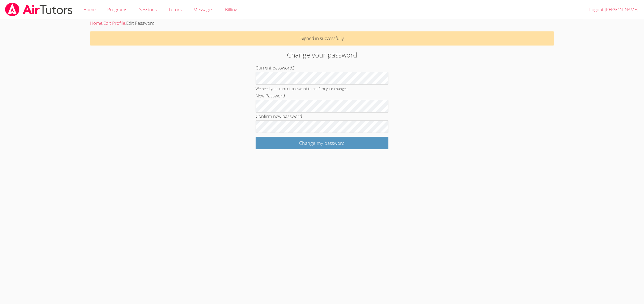 This screenshot has width=644, height=304. I want to click on img: airtutors_banner-c4298cdbf04f3fff15de1276eac7730deb9818008684d7c2e4769d2f7ddbe033.png, so click(39, 10).